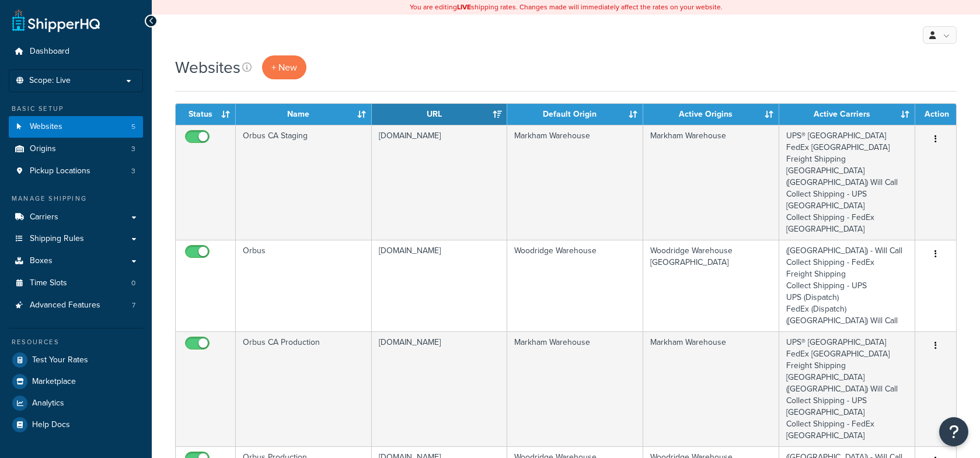 This screenshot has height=458, width=980. I want to click on a: Advanced Features 7, so click(76, 305).